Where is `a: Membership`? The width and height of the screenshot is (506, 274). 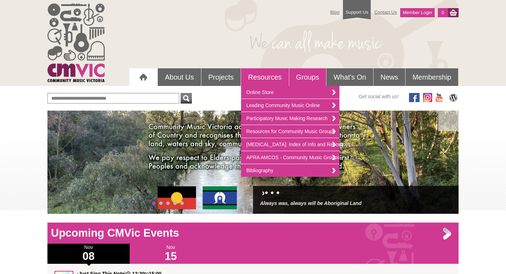 a: Membership is located at coordinates (432, 77).